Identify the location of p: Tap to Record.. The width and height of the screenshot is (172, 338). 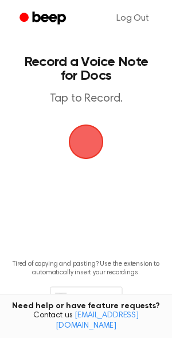
(86, 99).